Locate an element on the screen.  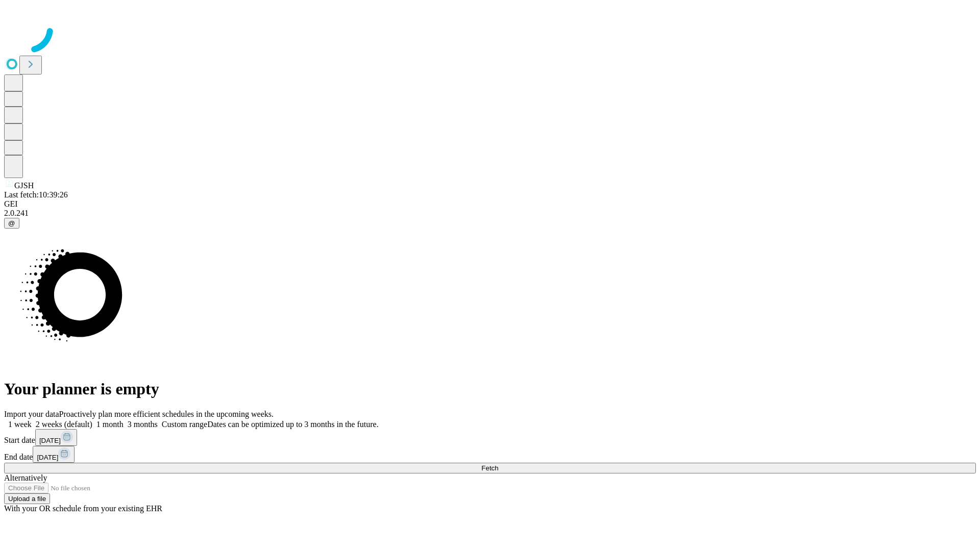
span: Dates can be optimized up to 3 months in the future. is located at coordinates (292, 423).